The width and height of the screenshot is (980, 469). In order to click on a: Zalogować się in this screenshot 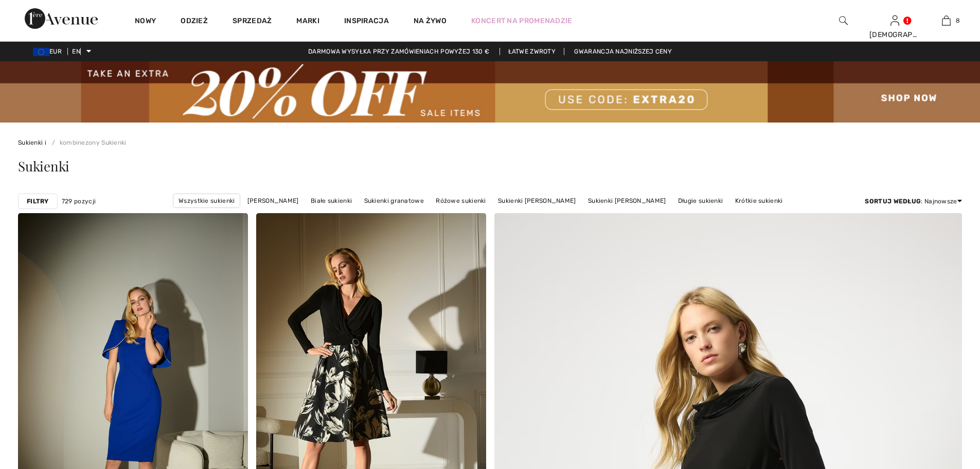, I will do `click(895, 20)`.